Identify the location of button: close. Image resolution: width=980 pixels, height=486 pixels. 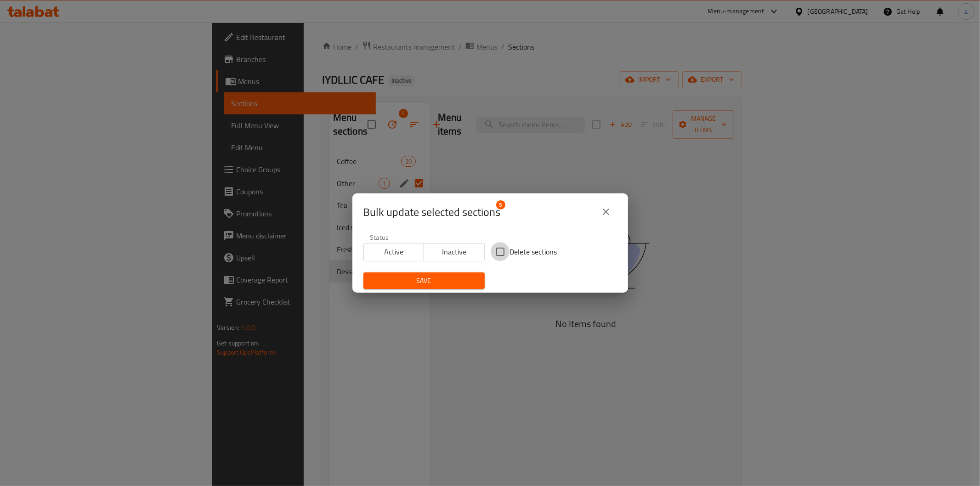
(606, 212).